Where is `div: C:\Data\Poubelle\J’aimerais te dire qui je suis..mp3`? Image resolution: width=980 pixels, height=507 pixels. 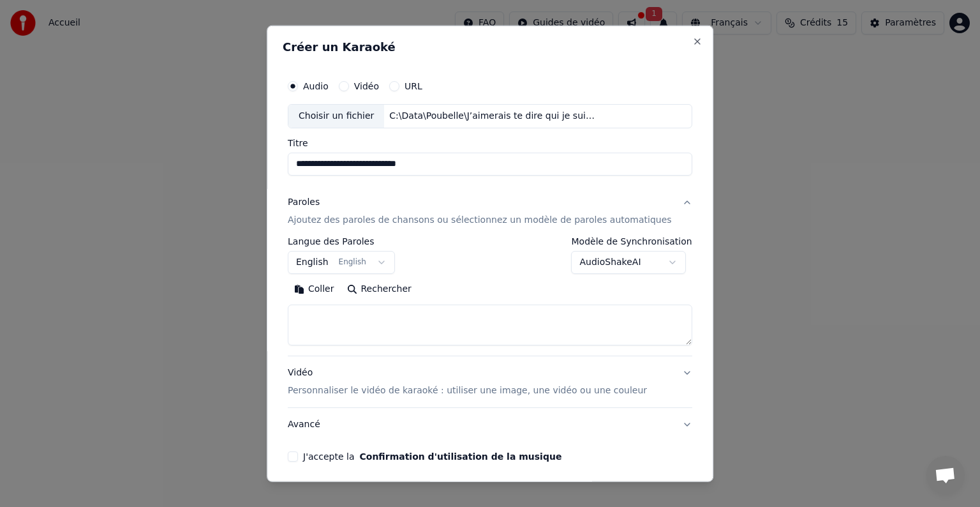 div: C:\Data\Poubelle\J’aimerais te dire qui je suis..mp3 is located at coordinates (493, 116).